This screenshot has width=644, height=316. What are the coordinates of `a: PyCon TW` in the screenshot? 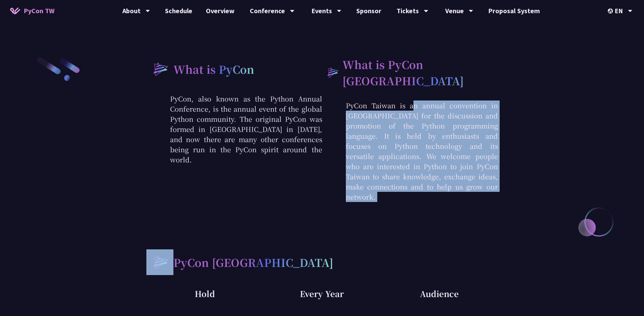 It's located at (32, 11).